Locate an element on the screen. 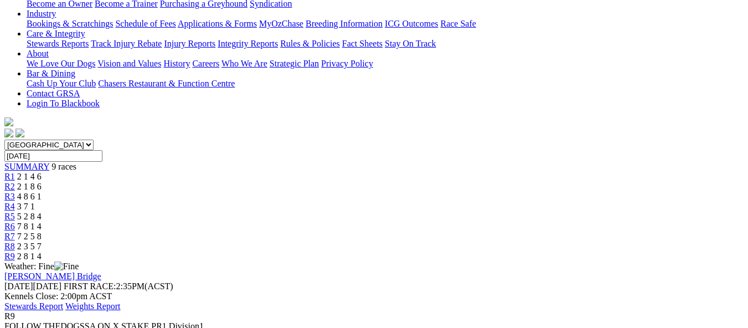 This screenshot has width=748, height=328. a: Breeding Information is located at coordinates (344, 23).